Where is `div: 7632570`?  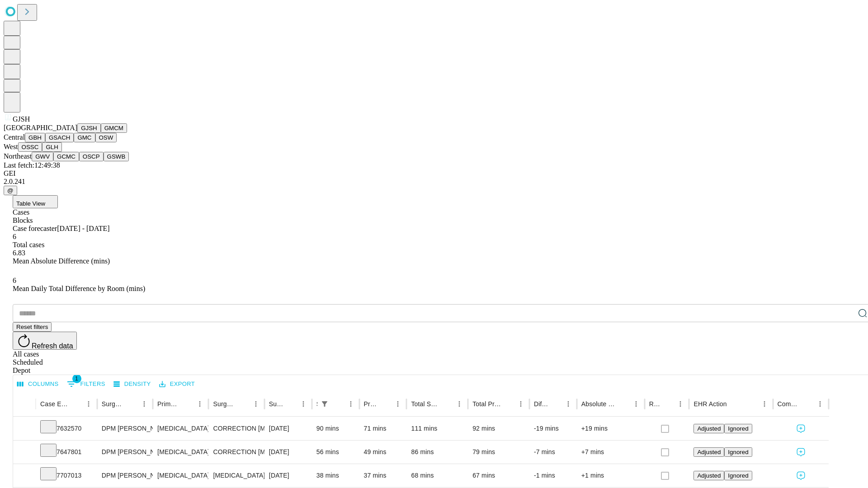 div: 7632570 is located at coordinates (67, 429).